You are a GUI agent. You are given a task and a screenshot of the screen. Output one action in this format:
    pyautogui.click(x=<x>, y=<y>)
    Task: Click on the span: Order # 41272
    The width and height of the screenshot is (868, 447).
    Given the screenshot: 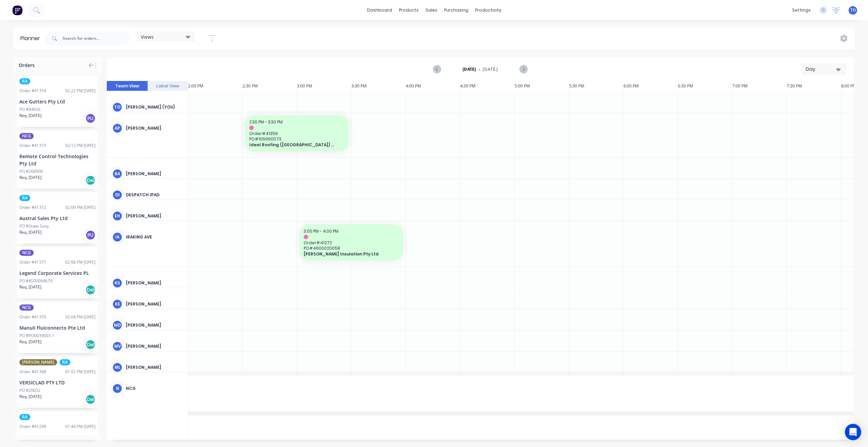 What is the action you would take?
    pyautogui.click(x=351, y=243)
    